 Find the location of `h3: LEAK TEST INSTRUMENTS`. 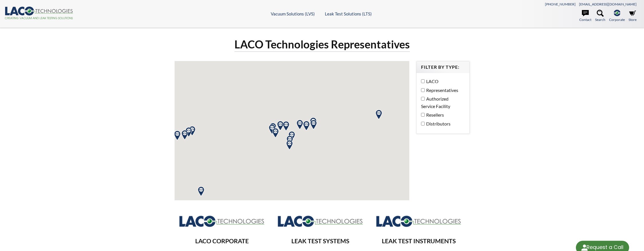

h3: LEAK TEST INSTRUMENTS is located at coordinates (419, 241).